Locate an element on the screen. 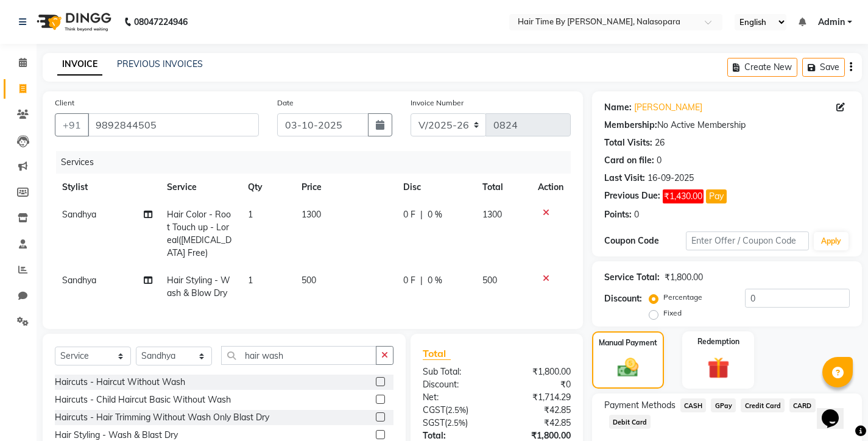 This screenshot has width=868, height=441. th: Disc is located at coordinates (435, 187).